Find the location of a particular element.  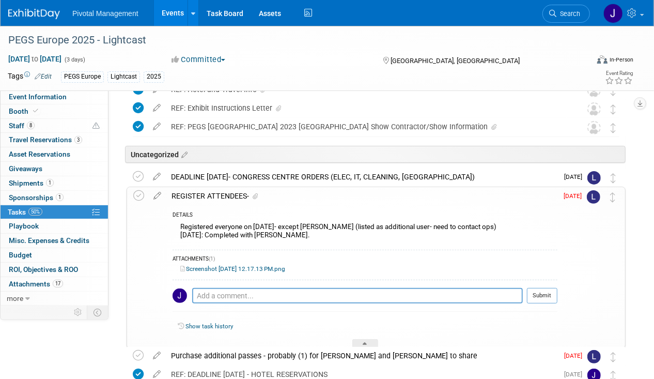

span: (1) is located at coordinates (212, 258).